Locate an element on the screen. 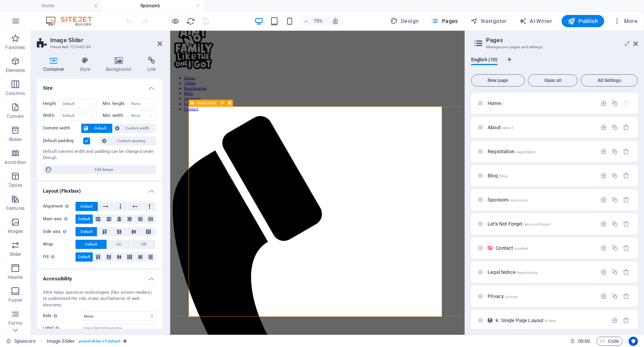  div: About/about is located at coordinates (541, 127).